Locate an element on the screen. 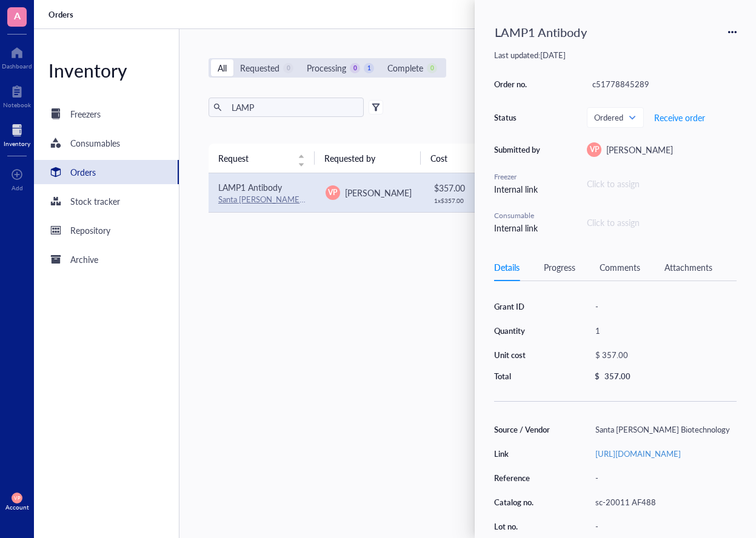 This screenshot has height=538, width=756. a: Notebook is located at coordinates (17, 95).